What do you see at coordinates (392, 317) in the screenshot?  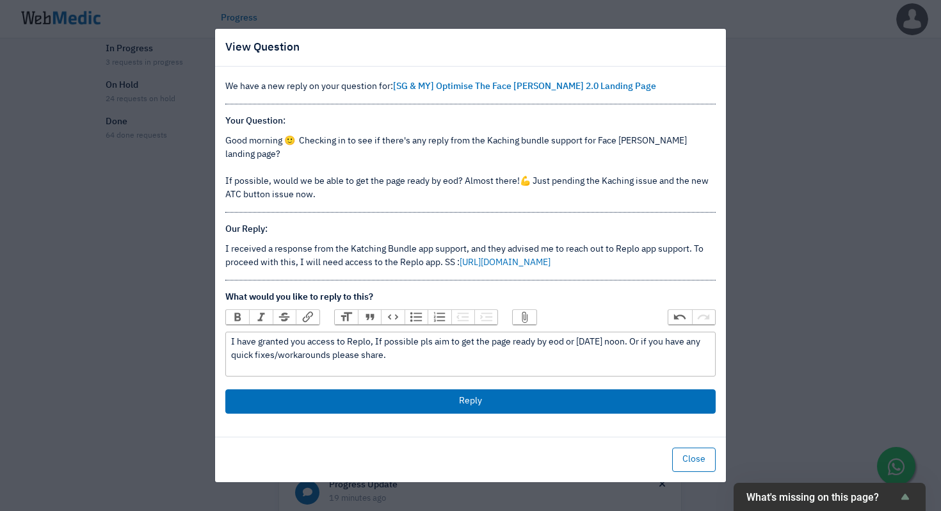 I see `button: Code` at bounding box center [392, 317].